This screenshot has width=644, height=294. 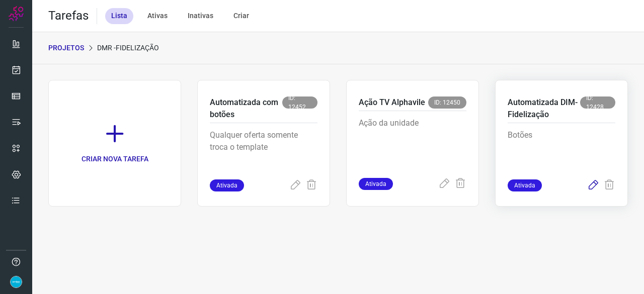 I want to click on p: PROJETOS, so click(x=66, y=48).